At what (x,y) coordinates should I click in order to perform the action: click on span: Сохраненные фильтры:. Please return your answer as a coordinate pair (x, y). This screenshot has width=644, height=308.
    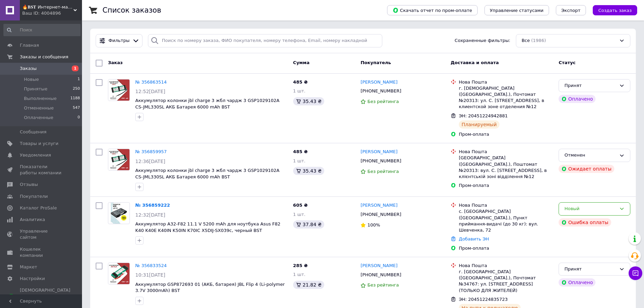
    Looking at the image, I should click on (482, 40).